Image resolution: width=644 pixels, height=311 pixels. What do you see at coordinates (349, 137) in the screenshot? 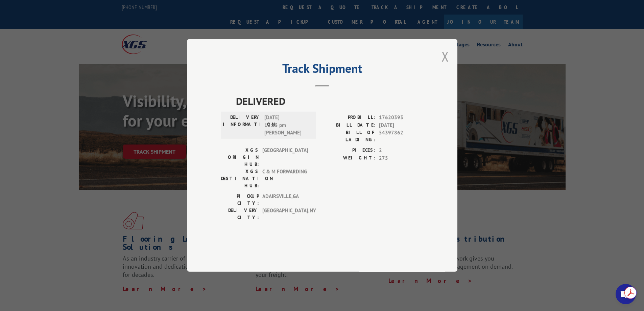
I see `label: BILL OF LADING:` at bounding box center [349, 137].